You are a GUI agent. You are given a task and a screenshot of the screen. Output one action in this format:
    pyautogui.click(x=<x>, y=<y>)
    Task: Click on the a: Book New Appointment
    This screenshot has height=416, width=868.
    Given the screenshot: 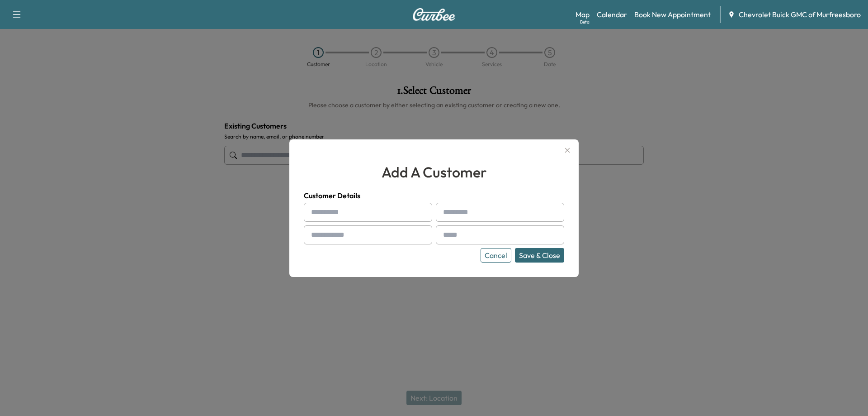 What is the action you would take?
    pyautogui.click(x=672, y=15)
    